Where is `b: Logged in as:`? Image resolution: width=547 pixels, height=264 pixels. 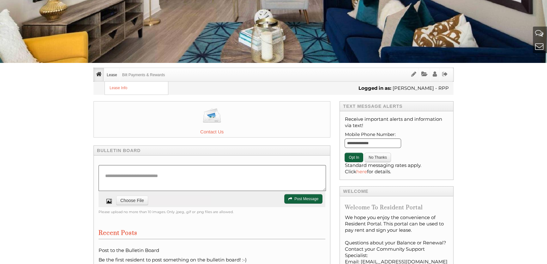
b: Logged in as: is located at coordinates (375, 88).